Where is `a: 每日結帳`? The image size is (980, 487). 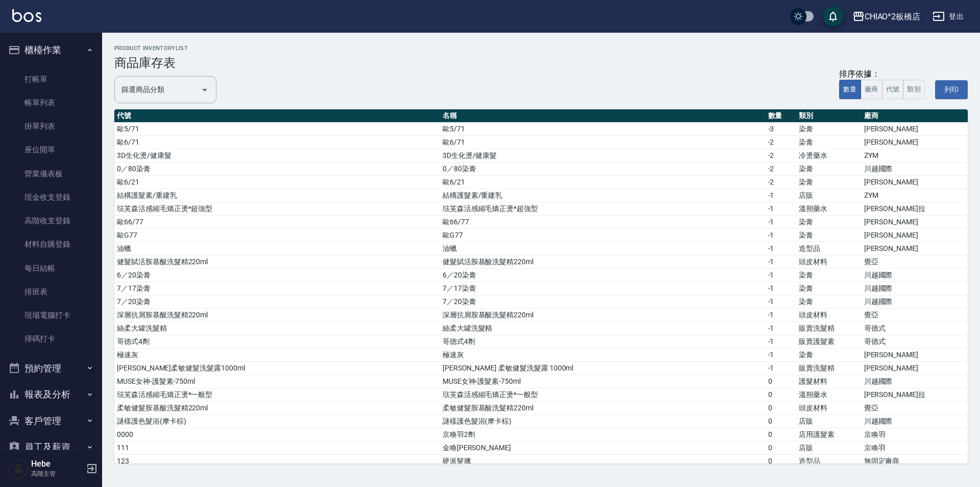 a: 每日結帳 is located at coordinates (51, 268).